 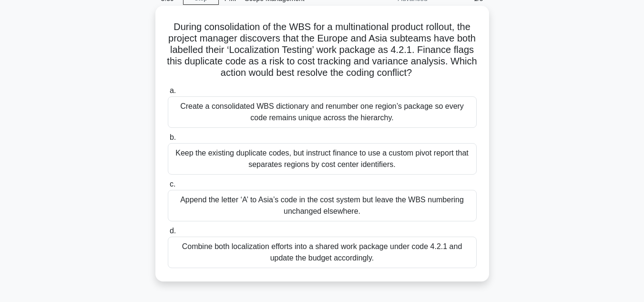 What do you see at coordinates (173, 137) in the screenshot?
I see `span: b.` at bounding box center [173, 137].